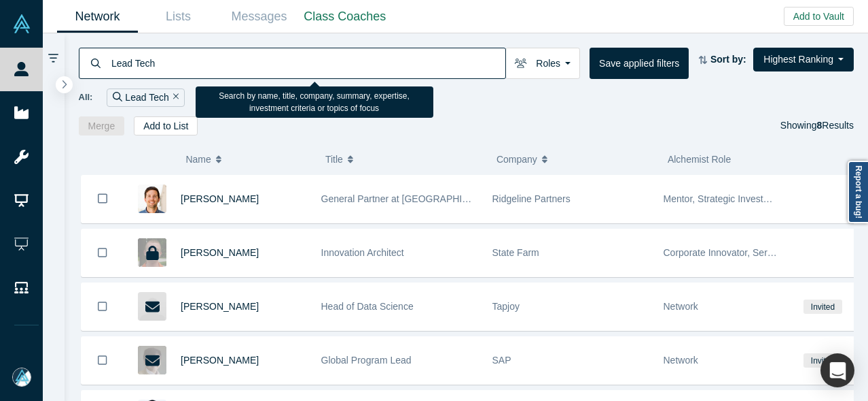  Describe the element at coordinates (836, 125) in the screenshot. I see `span: Results` at that location.